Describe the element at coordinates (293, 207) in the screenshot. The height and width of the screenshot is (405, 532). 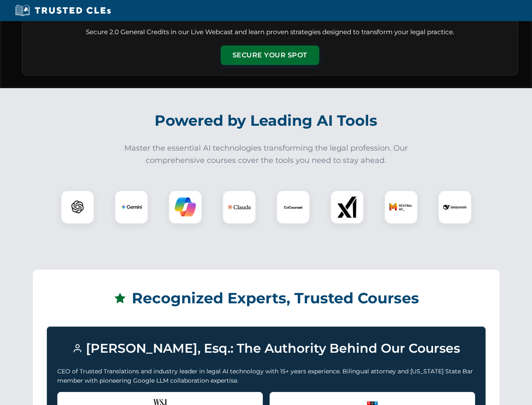
I see `img: CoCounsel Logo` at that location.